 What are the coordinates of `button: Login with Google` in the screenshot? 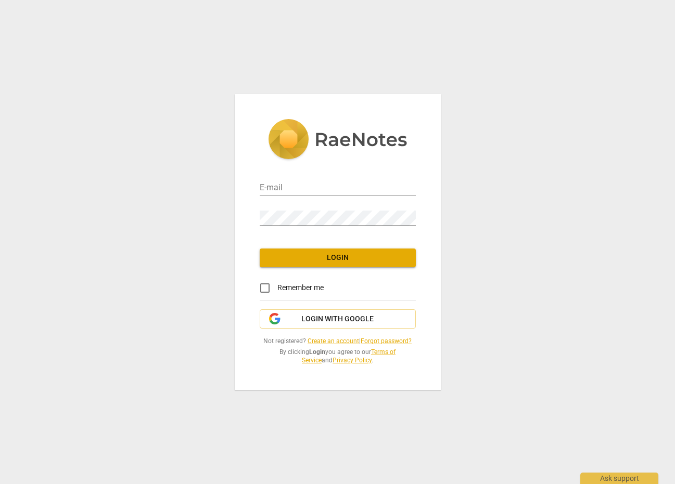 It's located at (338, 319).